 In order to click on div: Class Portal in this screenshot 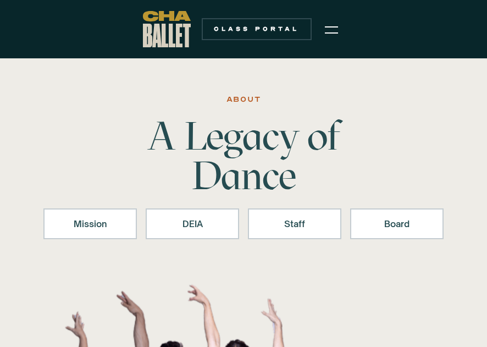, I will do `click(257, 29)`.